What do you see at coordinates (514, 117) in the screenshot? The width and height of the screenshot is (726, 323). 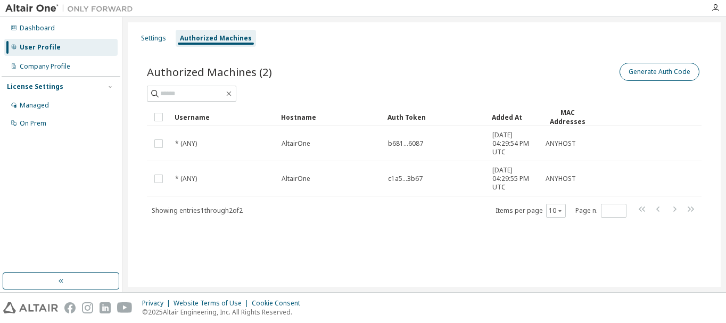 I see `div: Added At` at bounding box center [514, 117].